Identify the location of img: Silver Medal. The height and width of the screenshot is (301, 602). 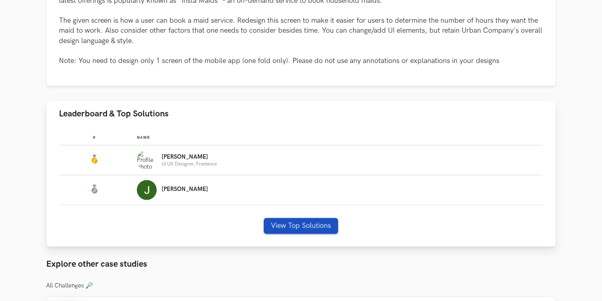
(94, 189).